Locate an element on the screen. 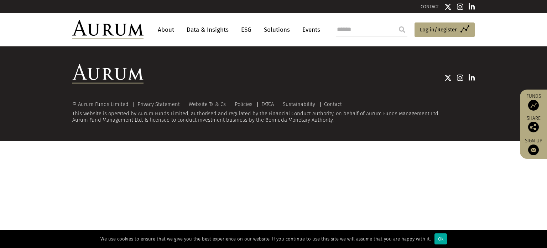 Image resolution: width=547 pixels, height=248 pixels. a: Events is located at coordinates (310, 30).